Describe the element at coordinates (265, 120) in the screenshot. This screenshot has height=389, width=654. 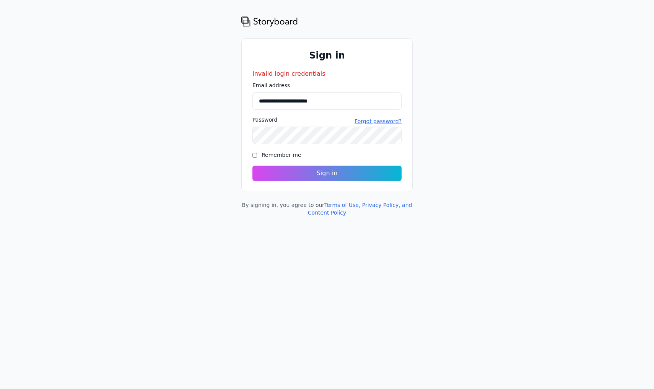
I see `label: Password` at that location.